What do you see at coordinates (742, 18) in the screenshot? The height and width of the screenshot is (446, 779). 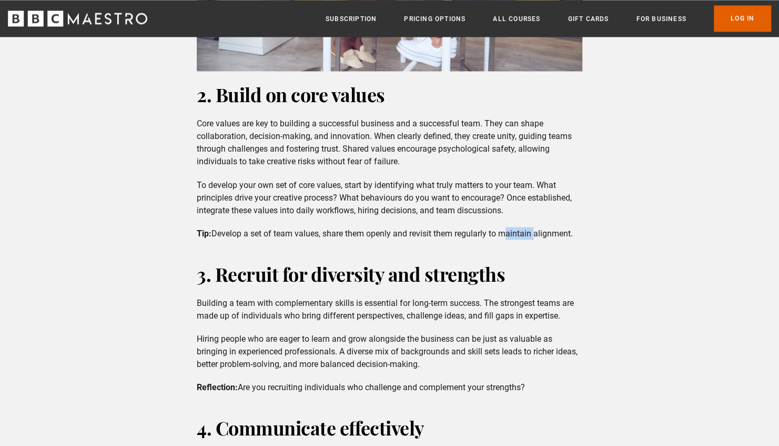 I see `a: Log In` at bounding box center [742, 18].